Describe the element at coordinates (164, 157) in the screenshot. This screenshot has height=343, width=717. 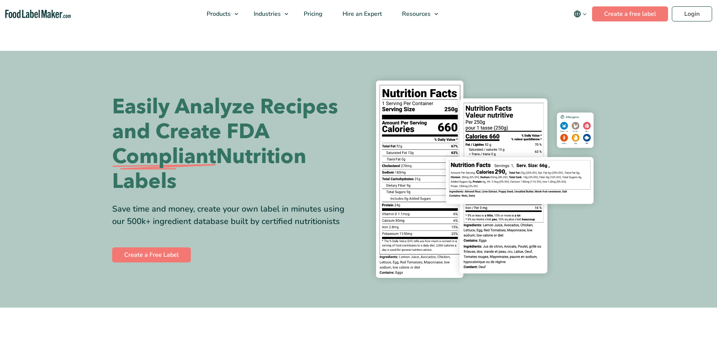
I see `span: Compliant` at that location.